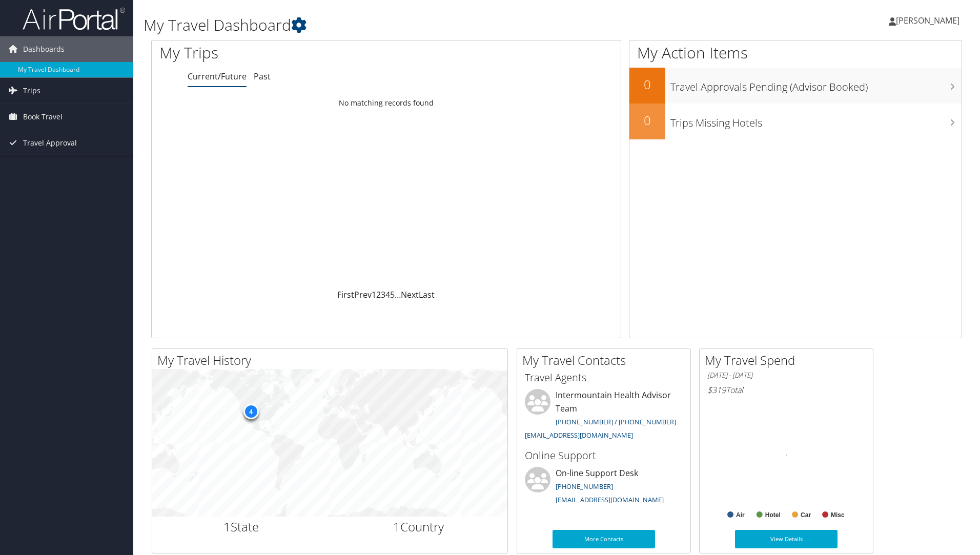  What do you see at coordinates (385, 103) in the screenshot?
I see `td: No matching records found` at bounding box center [385, 103].